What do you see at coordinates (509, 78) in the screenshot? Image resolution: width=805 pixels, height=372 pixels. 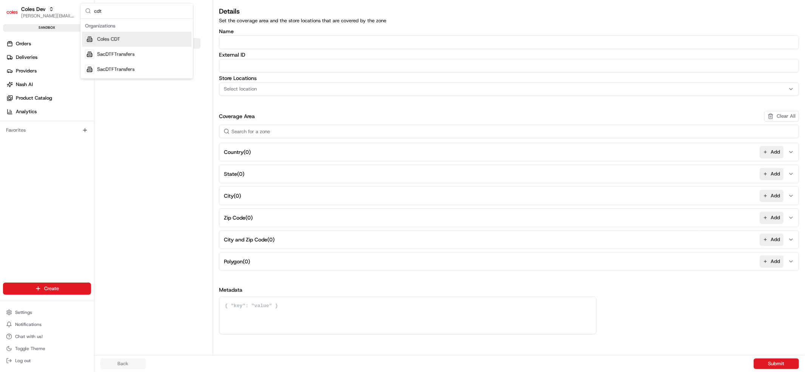 I see `label: Store Locations` at bounding box center [509, 78].